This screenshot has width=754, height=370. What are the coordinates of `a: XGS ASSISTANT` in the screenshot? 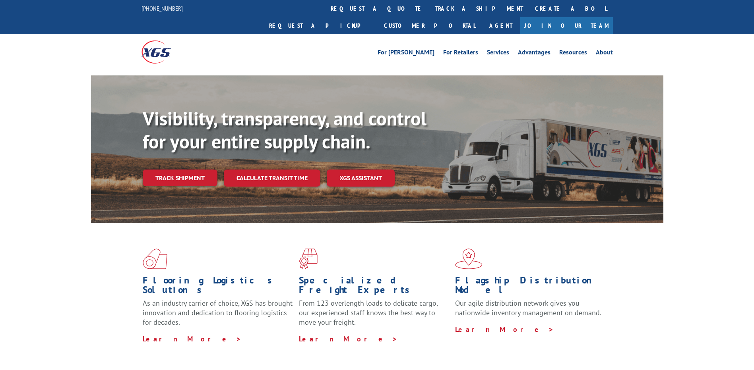 It's located at (360, 178).